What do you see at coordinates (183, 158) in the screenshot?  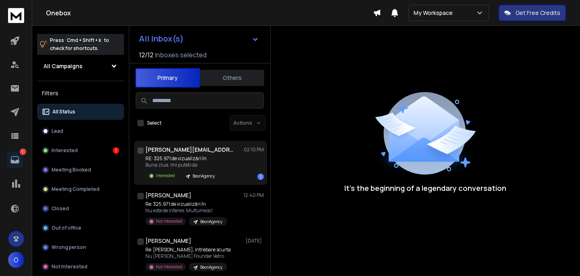 I see `p: RE: 325.971 de vizualizări în` at bounding box center [183, 158].